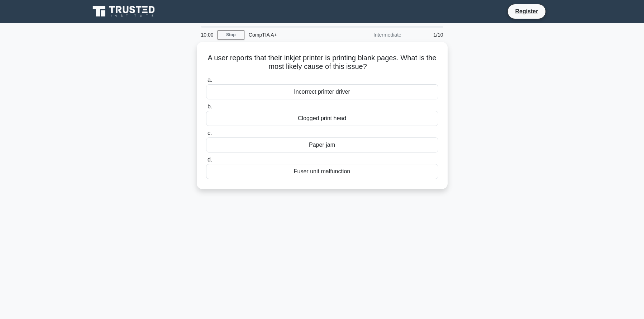 The height and width of the screenshot is (319, 644). I want to click on a: Stop, so click(231, 35).